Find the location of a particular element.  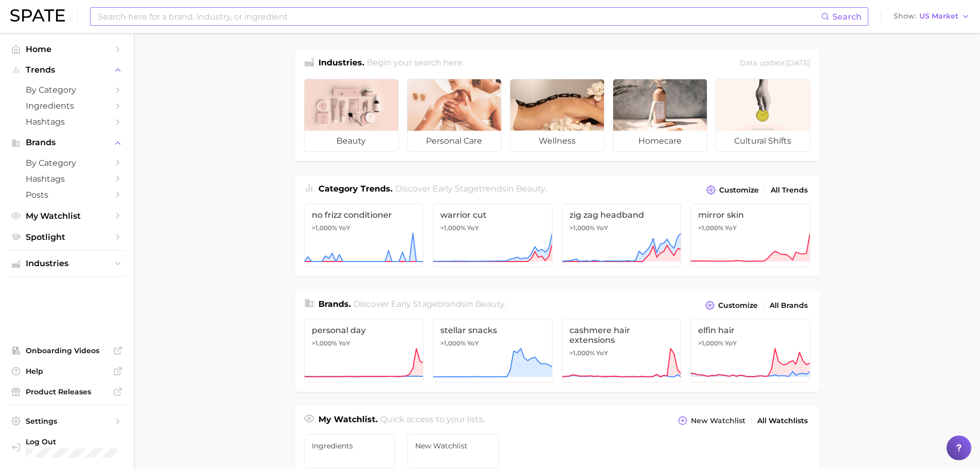

a: cultural shifts is located at coordinates (763, 115).